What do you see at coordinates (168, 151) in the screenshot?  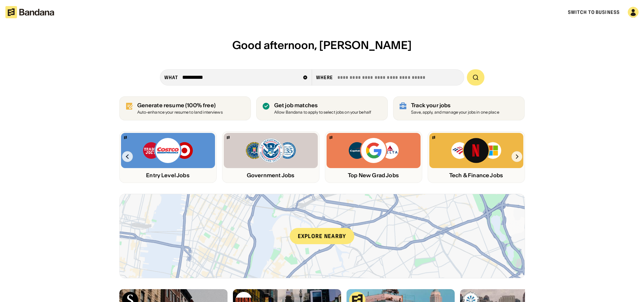 I see `img: Trader Joe’s, Costco, Target logos` at bounding box center [168, 151].